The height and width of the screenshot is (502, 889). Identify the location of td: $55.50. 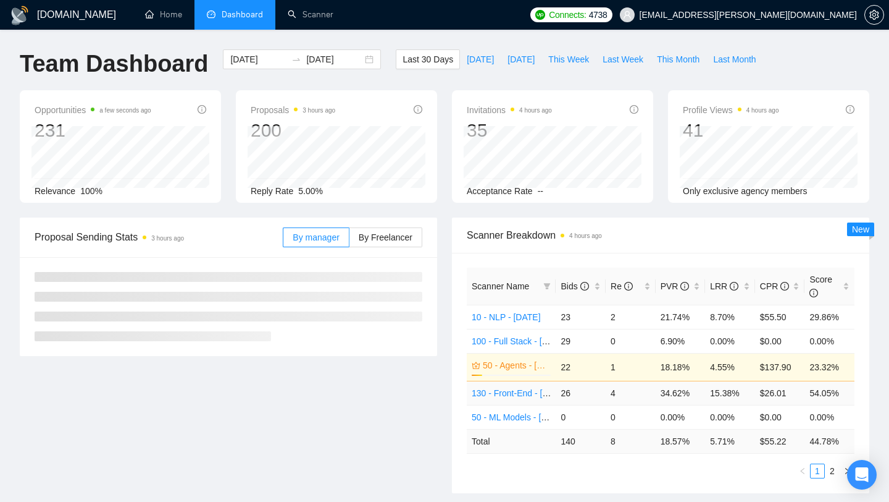
(780, 316).